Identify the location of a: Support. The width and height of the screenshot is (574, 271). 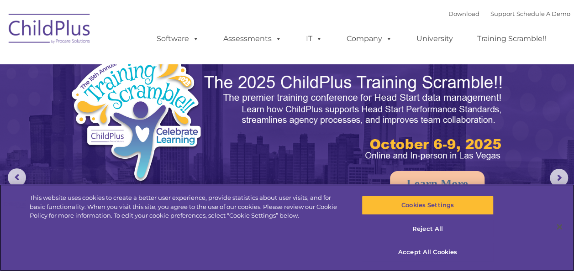
(502, 14).